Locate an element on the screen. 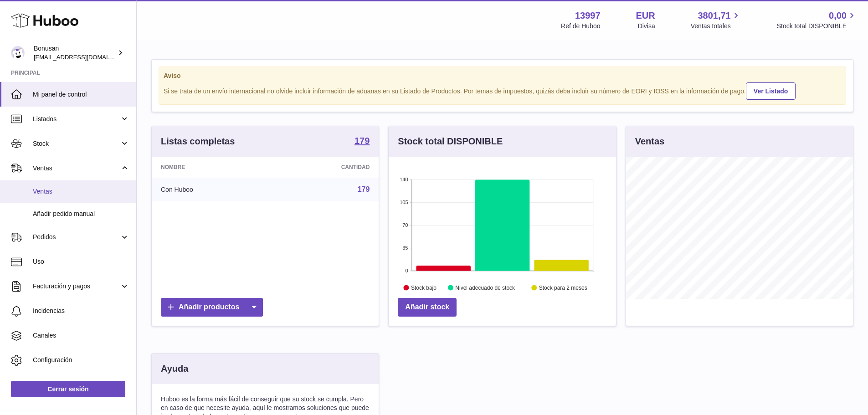 The image size is (868, 415). text: Stock bajo is located at coordinates (424, 288).